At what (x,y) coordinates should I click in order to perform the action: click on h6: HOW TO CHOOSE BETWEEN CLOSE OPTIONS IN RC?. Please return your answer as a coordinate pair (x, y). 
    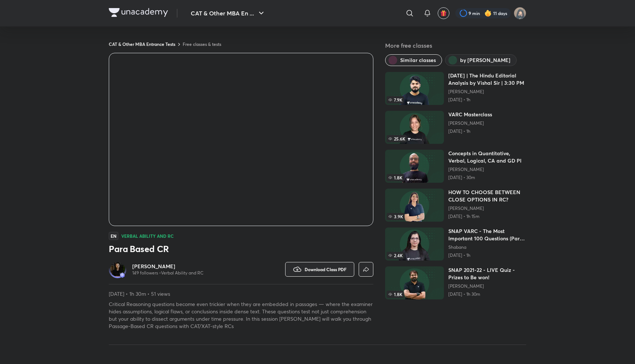
    Looking at the image, I should click on (487, 196).